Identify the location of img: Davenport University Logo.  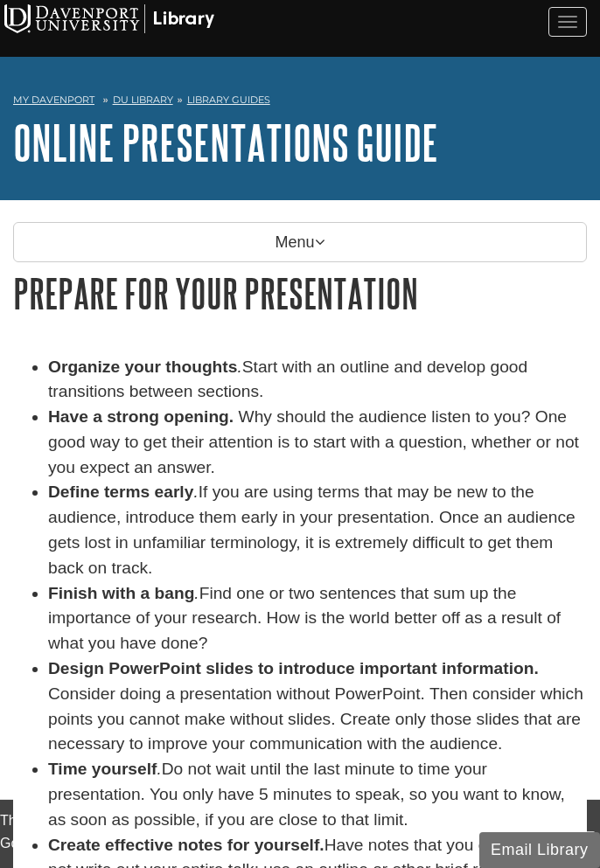
(109, 18).